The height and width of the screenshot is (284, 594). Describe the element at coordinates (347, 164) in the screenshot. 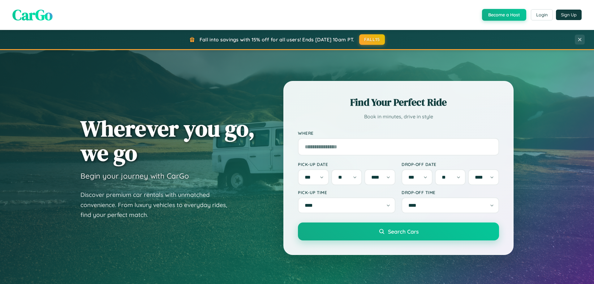

I see `label: Pick-up Date` at that location.